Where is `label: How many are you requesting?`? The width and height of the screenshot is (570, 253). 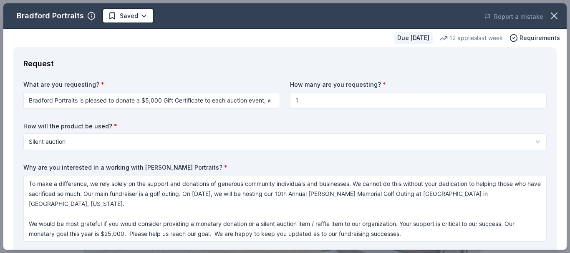 label: How many are you requesting? is located at coordinates (418, 85).